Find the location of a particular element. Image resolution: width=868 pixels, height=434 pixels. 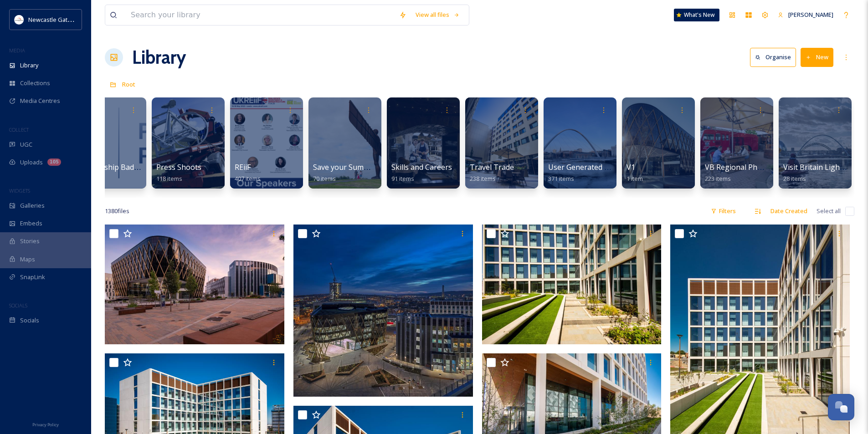

span: 70 items is located at coordinates (325, 179).